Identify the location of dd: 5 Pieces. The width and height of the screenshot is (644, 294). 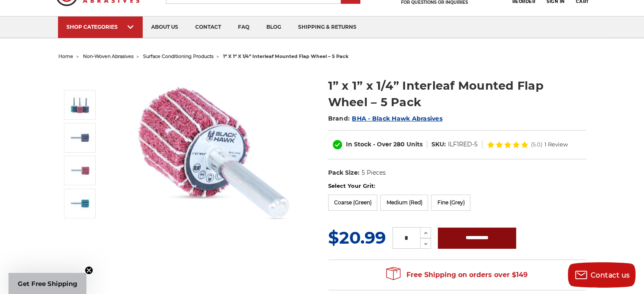
(373, 173).